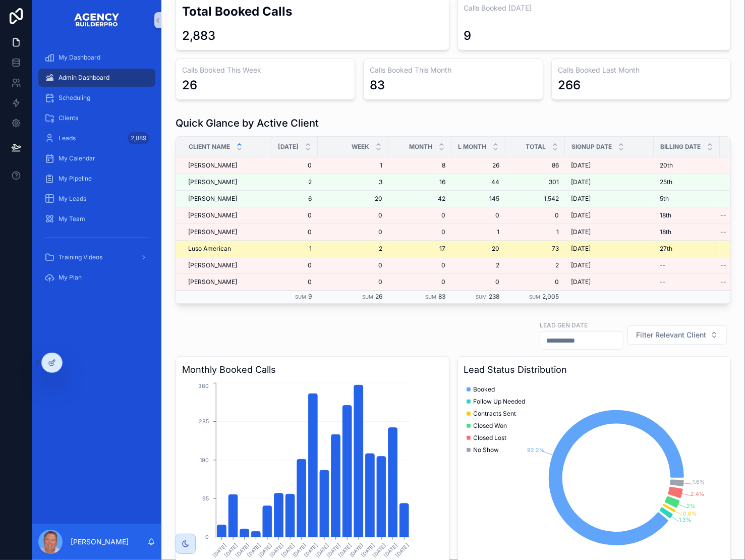 The width and height of the screenshot is (745, 560). What do you see at coordinates (97, 118) in the screenshot?
I see `a: Clients` at bounding box center [97, 118].